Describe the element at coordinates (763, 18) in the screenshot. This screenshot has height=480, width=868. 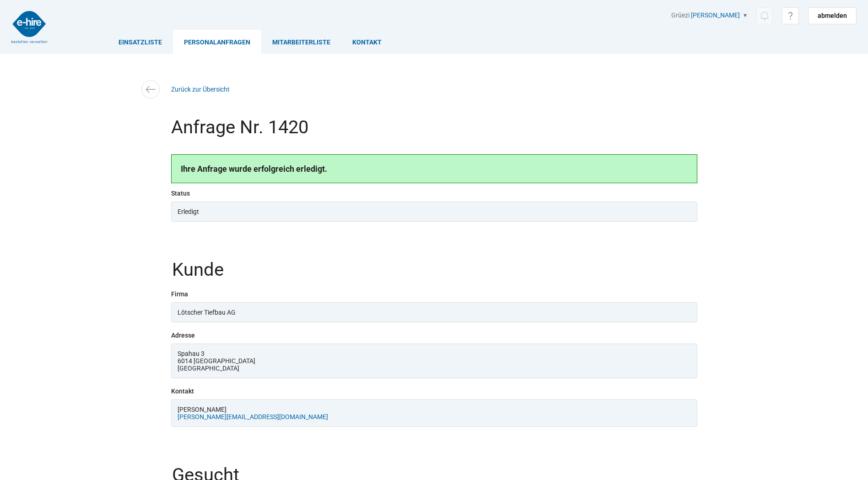
I see `div: Grüezi` at that location.